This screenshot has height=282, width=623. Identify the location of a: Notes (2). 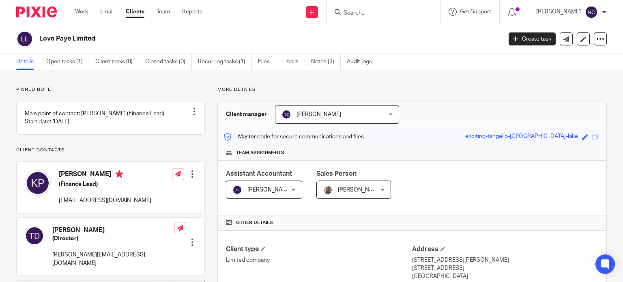
(326, 62).